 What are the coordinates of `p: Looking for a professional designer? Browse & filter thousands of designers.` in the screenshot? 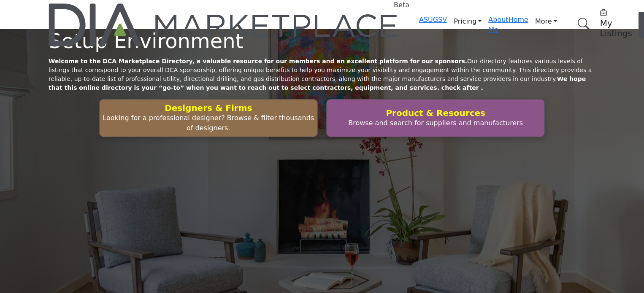 It's located at (209, 123).